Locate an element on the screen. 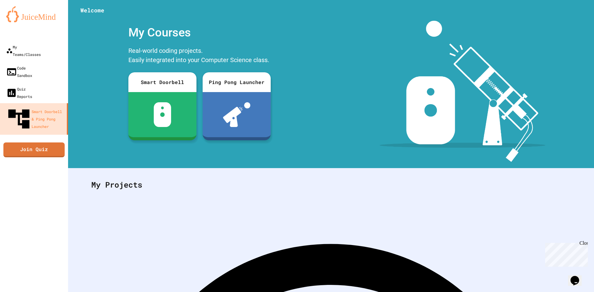  img: banner-image-my-projects.png is located at coordinates (463, 91).